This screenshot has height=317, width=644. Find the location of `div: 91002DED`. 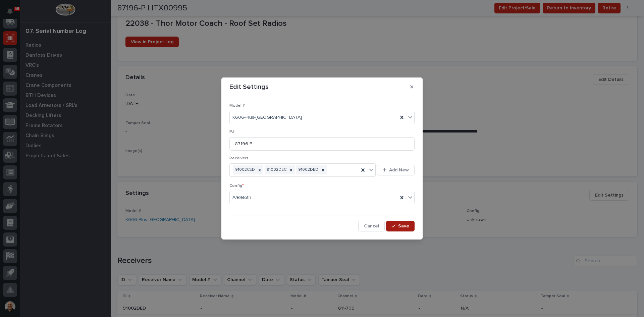

div: 91002DED is located at coordinates (308, 170).